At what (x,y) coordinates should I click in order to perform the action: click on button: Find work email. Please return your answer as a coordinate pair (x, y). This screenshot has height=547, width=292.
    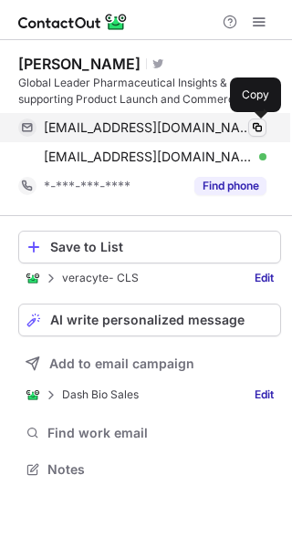
    Looking at the image, I should click on (150, 433).